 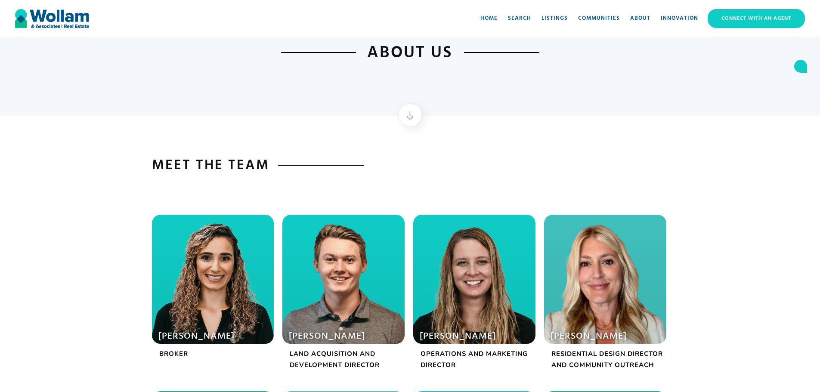 What do you see at coordinates (599, 19) in the screenshot?
I see `div: Communities` at bounding box center [599, 19].